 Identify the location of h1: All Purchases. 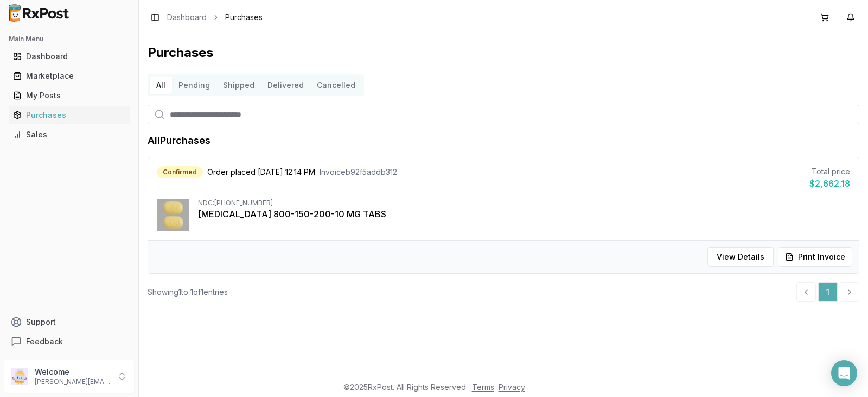
(179, 141).